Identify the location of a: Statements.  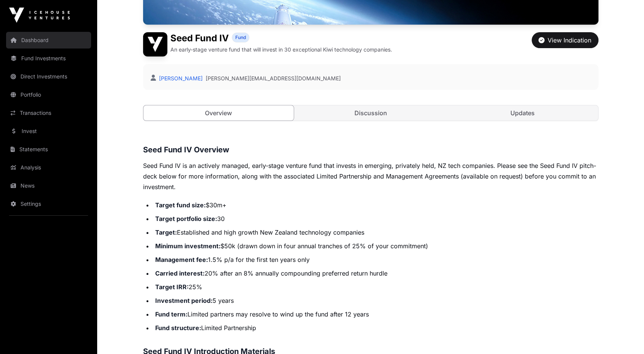
(49, 149).